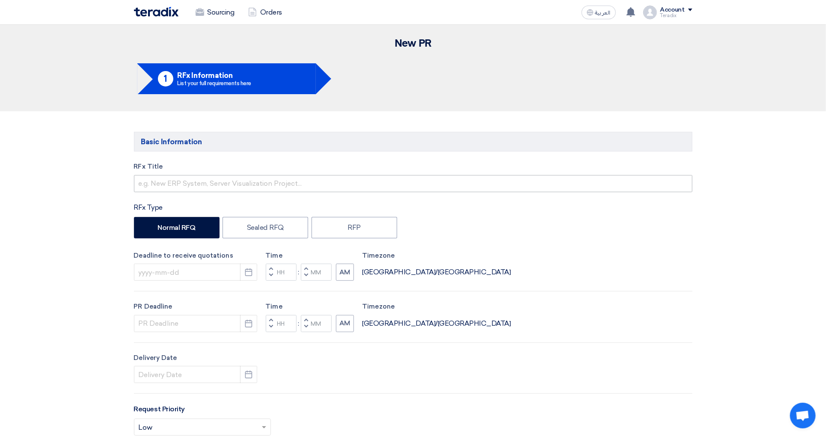  I want to click on h5: Basic Information, so click(413, 142).